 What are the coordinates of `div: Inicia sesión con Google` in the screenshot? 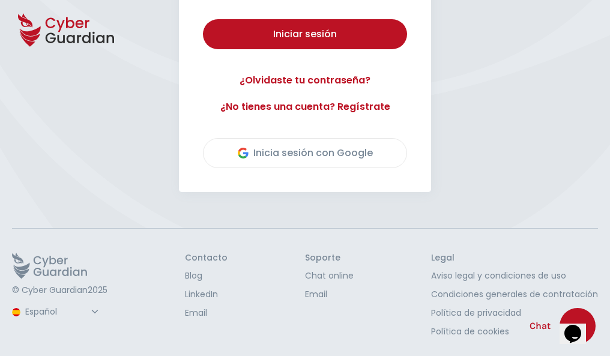 It's located at (305, 153).